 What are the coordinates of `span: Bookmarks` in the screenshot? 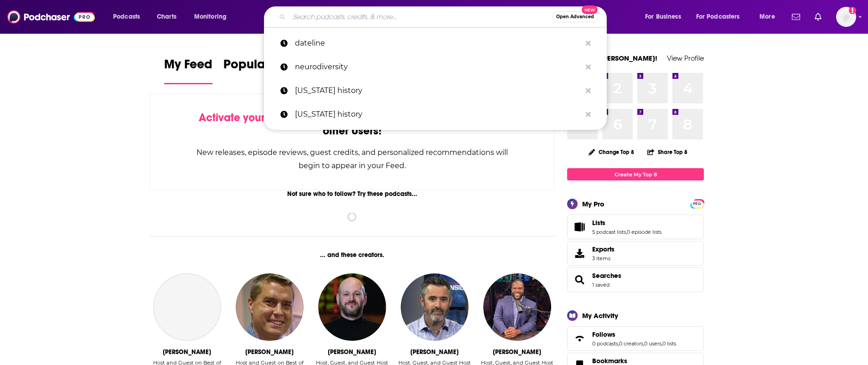 It's located at (609, 361).